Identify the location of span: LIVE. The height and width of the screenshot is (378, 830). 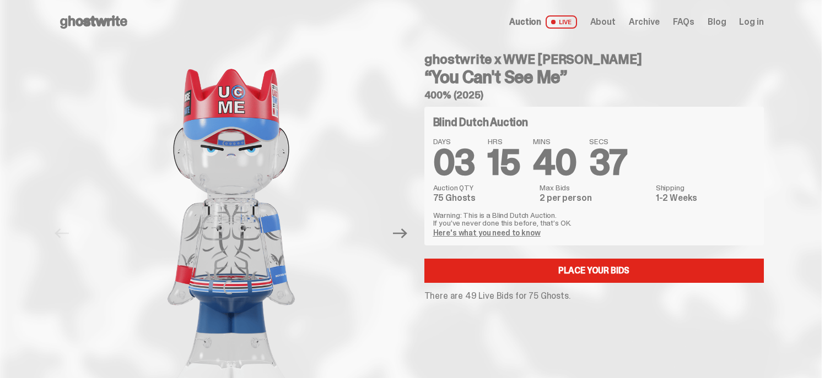
(561, 22).